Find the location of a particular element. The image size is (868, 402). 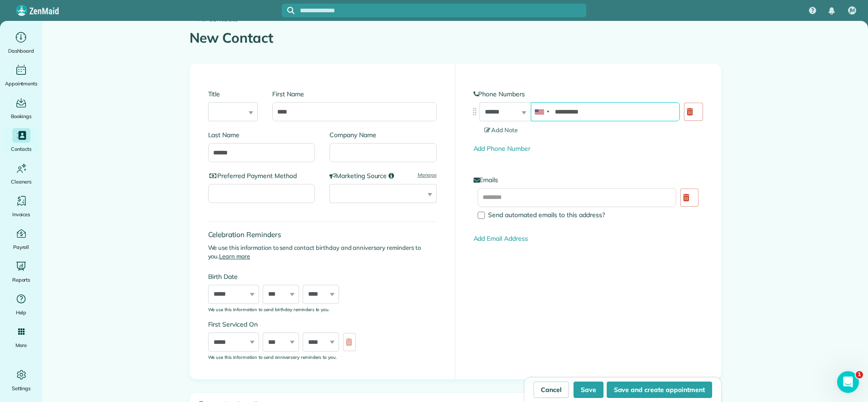

label: Preferred Payment Method is located at coordinates (262, 176).